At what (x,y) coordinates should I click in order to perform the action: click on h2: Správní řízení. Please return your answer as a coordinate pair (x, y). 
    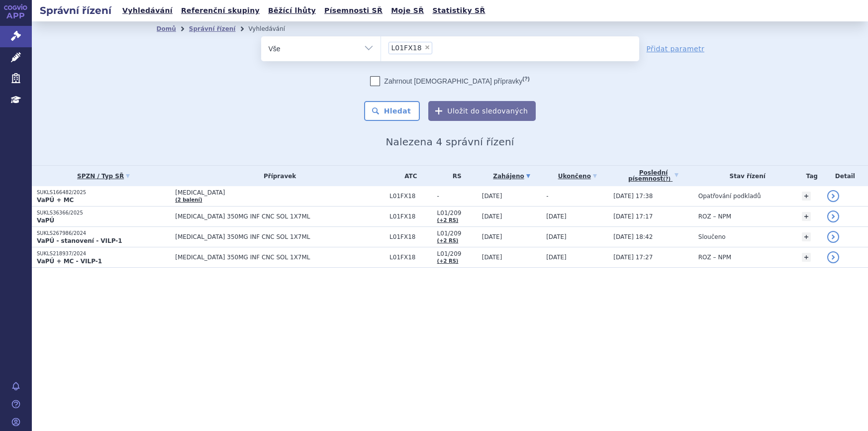
    Looking at the image, I should click on (75, 10).